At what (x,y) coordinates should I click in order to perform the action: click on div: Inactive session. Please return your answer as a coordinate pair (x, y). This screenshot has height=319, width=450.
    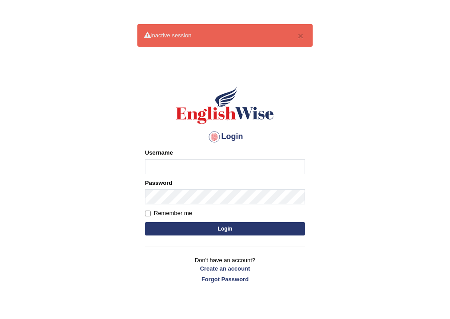
    Looking at the image, I should click on (225, 35).